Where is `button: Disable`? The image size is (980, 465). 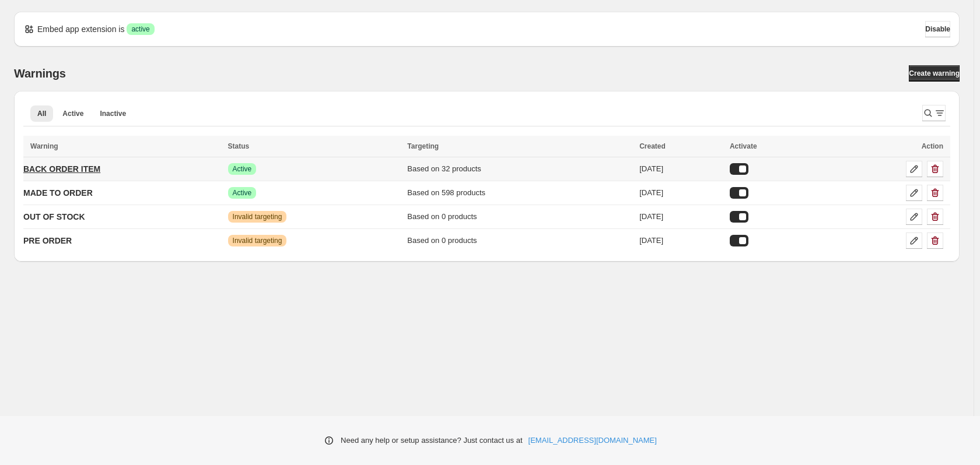
button: Disable is located at coordinates (937, 29).